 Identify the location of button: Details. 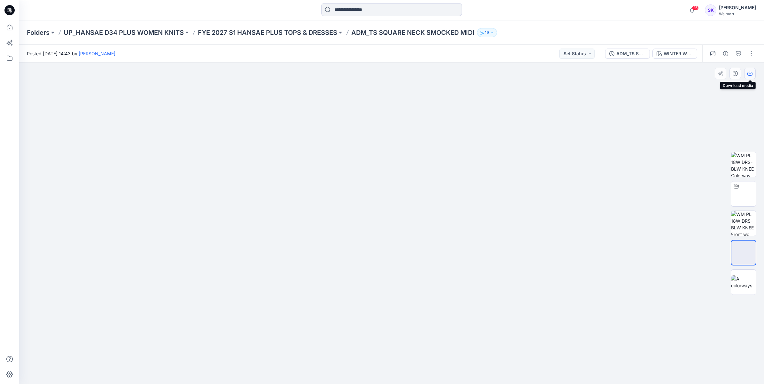
(726, 54).